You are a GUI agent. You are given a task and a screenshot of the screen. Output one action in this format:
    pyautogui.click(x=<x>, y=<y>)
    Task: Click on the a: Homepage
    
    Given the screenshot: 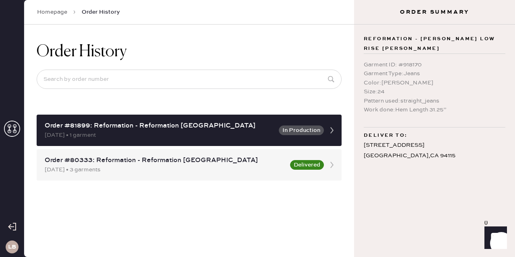 What is the action you would take?
    pyautogui.click(x=52, y=12)
    